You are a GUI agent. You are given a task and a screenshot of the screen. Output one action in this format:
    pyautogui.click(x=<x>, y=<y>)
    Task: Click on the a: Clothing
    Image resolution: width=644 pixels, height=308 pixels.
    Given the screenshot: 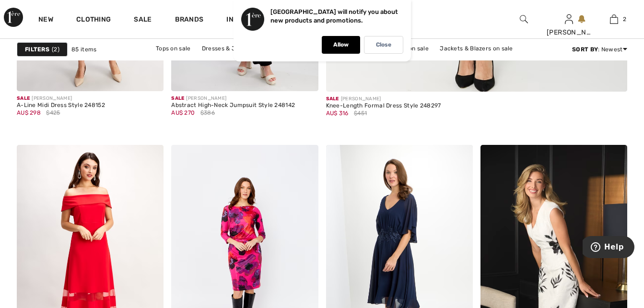 What is the action you would take?
    pyautogui.click(x=93, y=20)
    